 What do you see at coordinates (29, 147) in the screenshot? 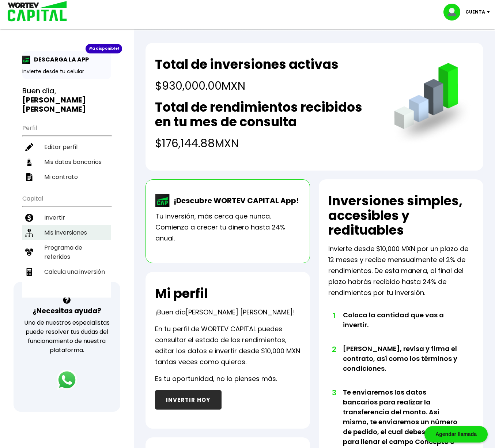
I see `img: editar-icon.952d3147.svg` at bounding box center [29, 147].